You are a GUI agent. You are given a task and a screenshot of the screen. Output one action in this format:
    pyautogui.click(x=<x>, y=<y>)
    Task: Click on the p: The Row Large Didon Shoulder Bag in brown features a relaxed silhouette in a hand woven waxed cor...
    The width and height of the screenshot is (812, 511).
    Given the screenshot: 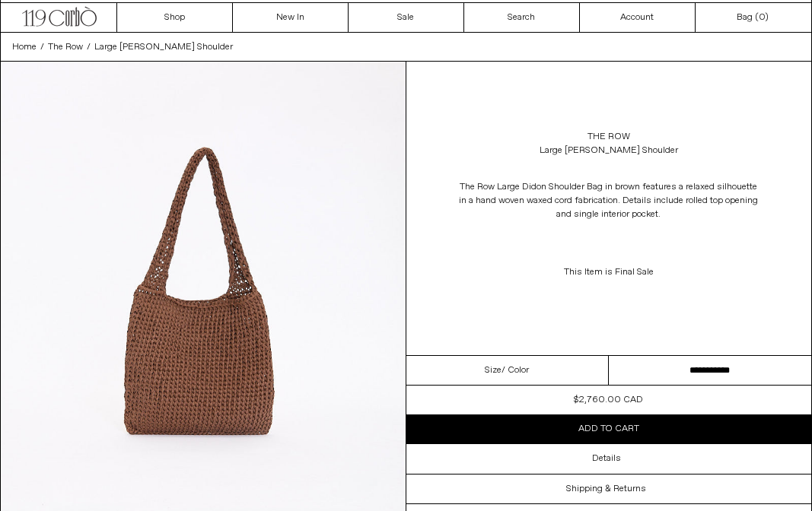 What is the action you would take?
    pyautogui.click(x=609, y=201)
    